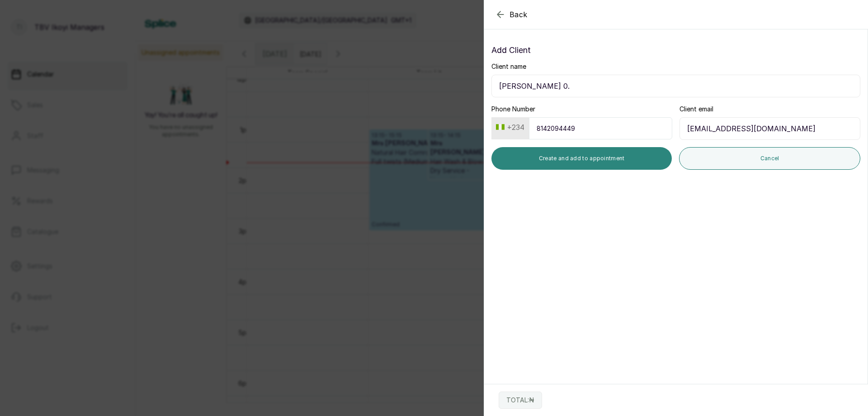  Describe the element at coordinates (676, 86) in the screenshot. I see `input: Enter client name` at that location.